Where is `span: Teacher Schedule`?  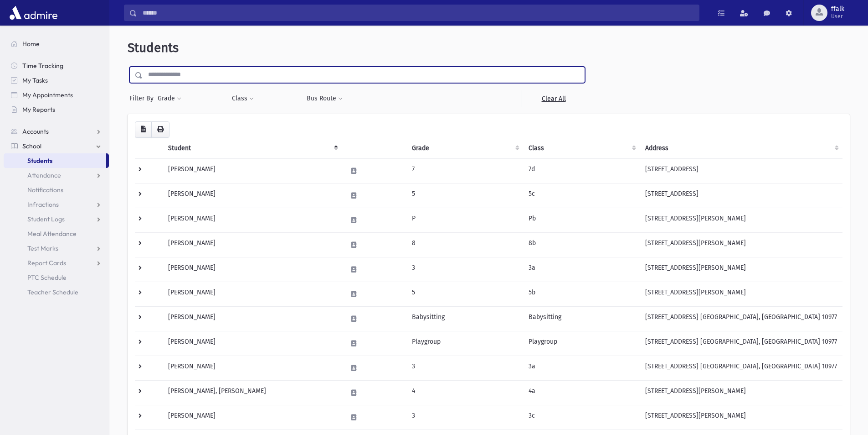 span: Teacher Schedule is located at coordinates (53, 292).